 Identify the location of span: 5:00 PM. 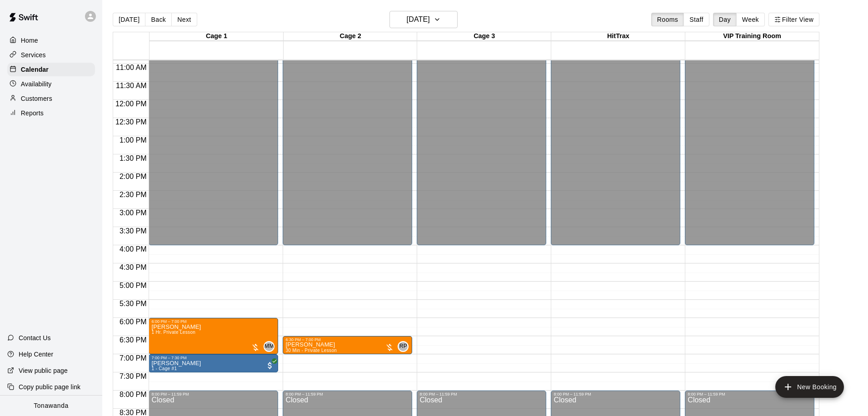
(133, 286).